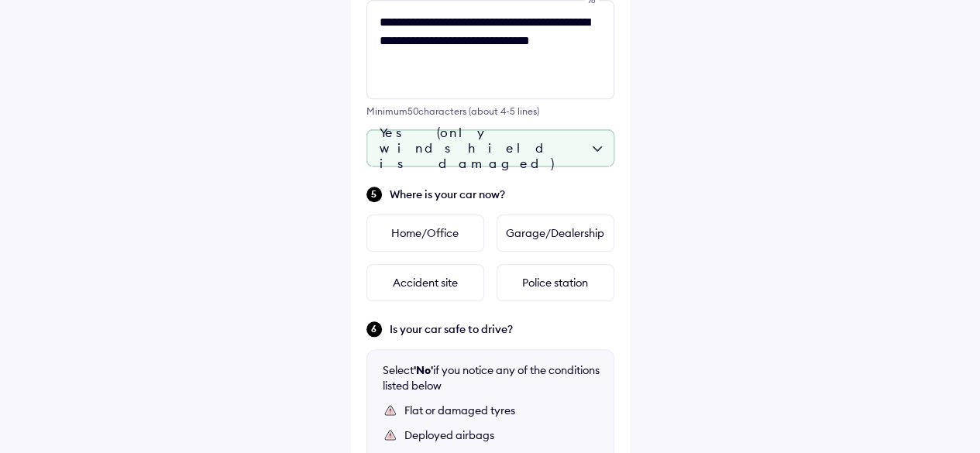  I want to click on span: Is your car safe to drive?, so click(502, 329).